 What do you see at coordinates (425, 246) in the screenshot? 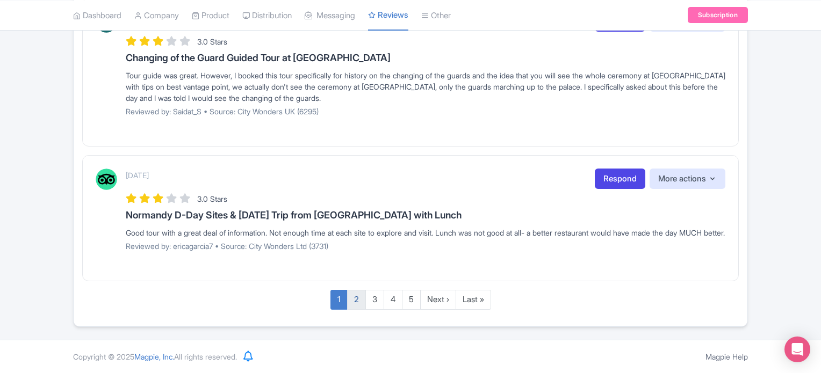
I see `p: Reviewed by: ericagarcia7 • Source: City Wonders Ltd (3731)` at bounding box center [425, 246].